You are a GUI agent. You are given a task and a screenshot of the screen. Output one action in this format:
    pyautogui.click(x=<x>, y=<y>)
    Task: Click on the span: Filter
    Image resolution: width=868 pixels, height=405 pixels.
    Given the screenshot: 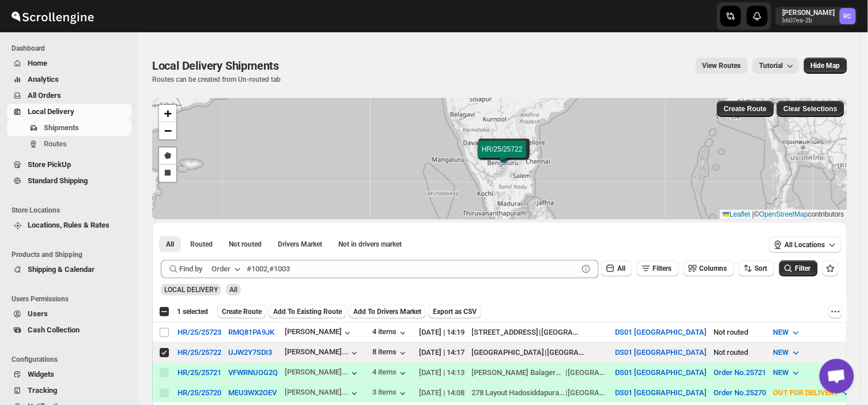 What is the action you would take?
    pyautogui.click(x=803, y=269)
    